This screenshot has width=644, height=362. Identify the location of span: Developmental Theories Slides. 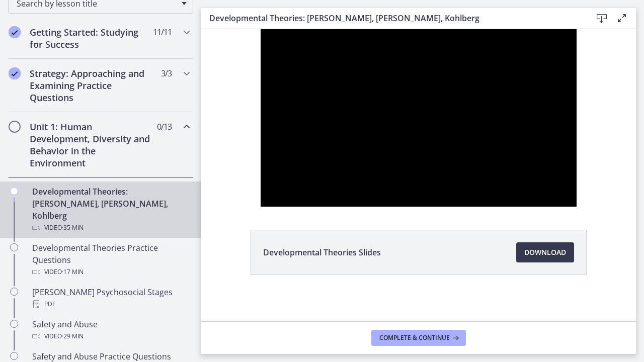
(322, 253).